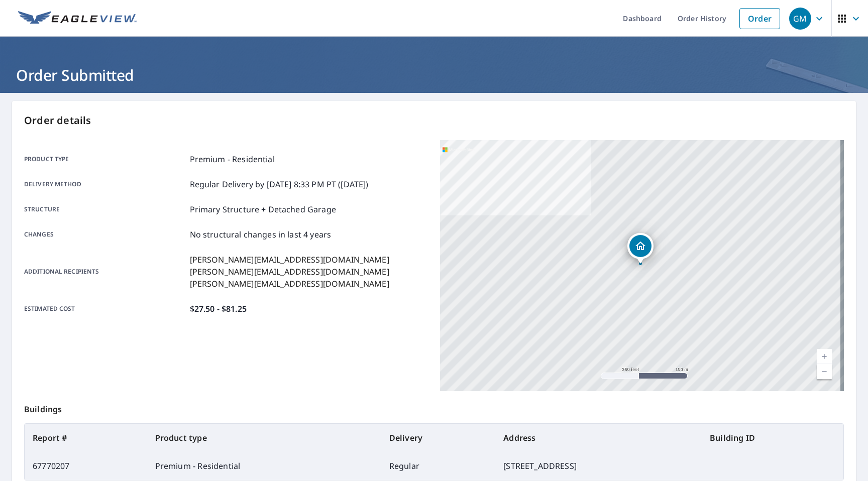  What do you see at coordinates (800, 18) in the screenshot?
I see `div: GM` at bounding box center [800, 18].